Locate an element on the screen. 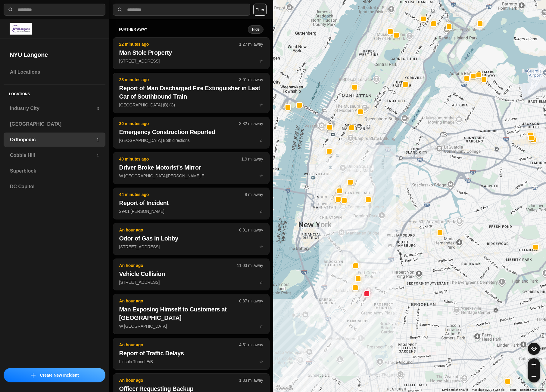  a: Open this area in Google Maps (opens a new window) is located at coordinates (285, 388).